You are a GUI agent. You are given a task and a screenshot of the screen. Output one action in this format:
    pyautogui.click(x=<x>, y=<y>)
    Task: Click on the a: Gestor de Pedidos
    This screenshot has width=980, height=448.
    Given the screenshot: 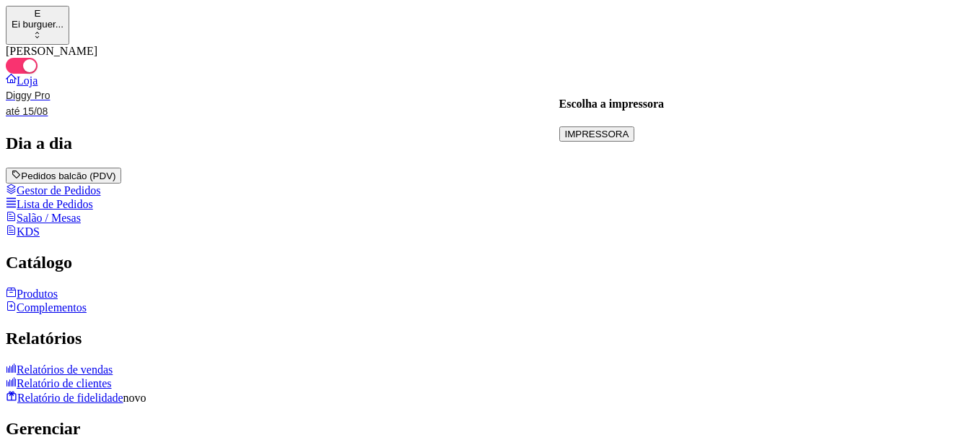 What is the action you would take?
    pyautogui.click(x=53, y=190)
    